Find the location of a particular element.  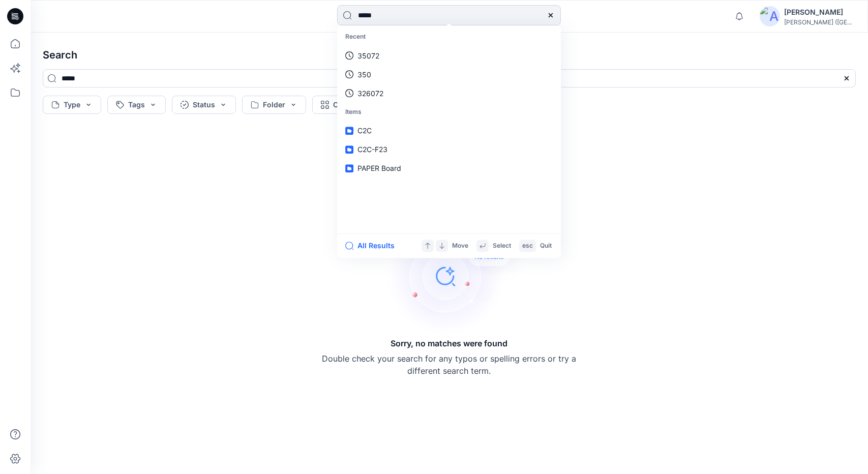

p: 326072 is located at coordinates (370, 93).